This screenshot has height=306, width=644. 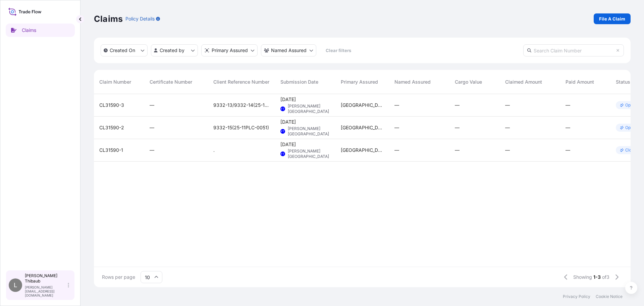 What do you see at coordinates (574, 50) in the screenshot?
I see `input: Search Claim Number` at bounding box center [574, 50].